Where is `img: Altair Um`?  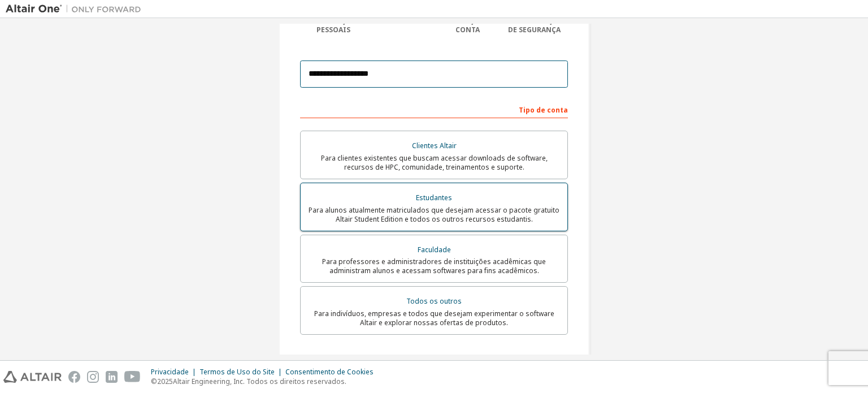
img: Altair Um is located at coordinates (76, 9).